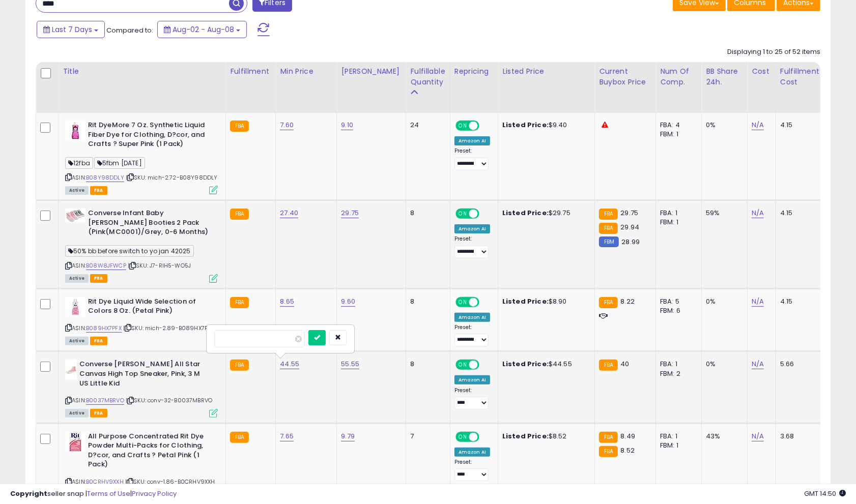 Image resolution: width=856 pixels, height=504 pixels. What do you see at coordinates (347, 125) in the screenshot?
I see `a: 9.10` at bounding box center [347, 125].